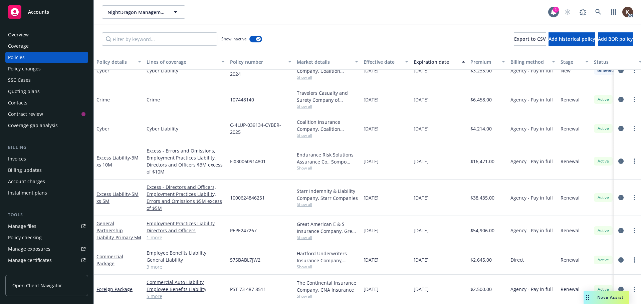 The height and width of the screenshot is (304, 641). What do you see at coordinates (440, 62) in the screenshot?
I see `button: Expiration date` at bounding box center [440, 62].